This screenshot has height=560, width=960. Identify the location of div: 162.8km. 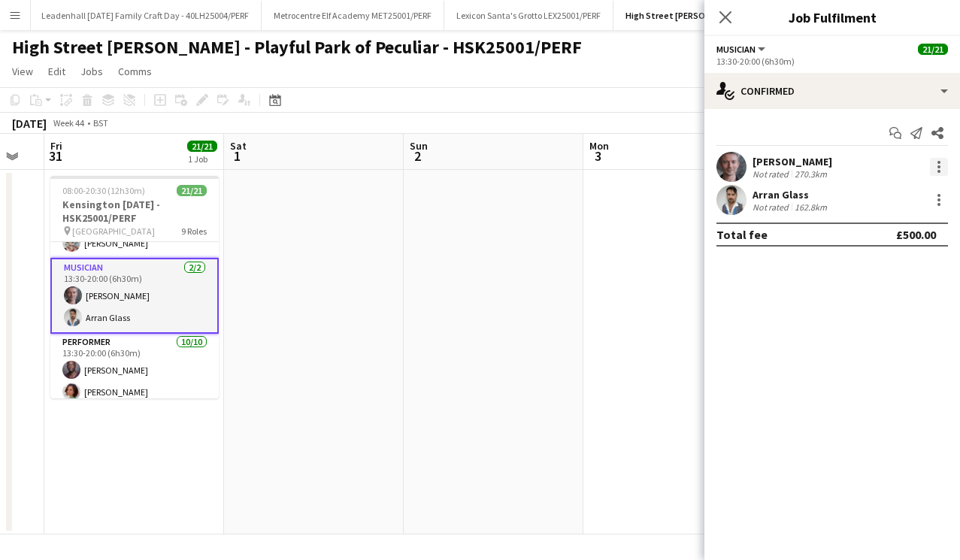
(810, 207).